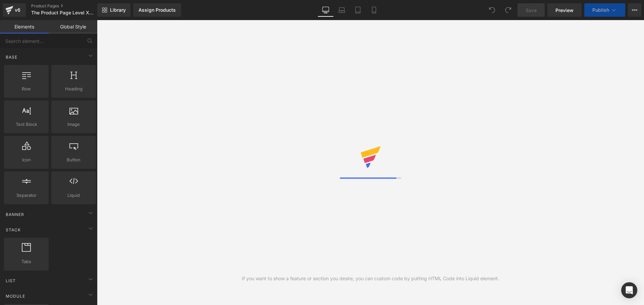 The image size is (644, 305). What do you see at coordinates (63, 13) in the screenshot?
I see `span: The Product Page Level X G2` at bounding box center [63, 13].